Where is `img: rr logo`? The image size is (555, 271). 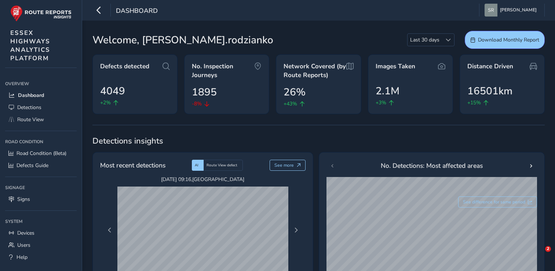
img: rr logo is located at coordinates (41, 13).